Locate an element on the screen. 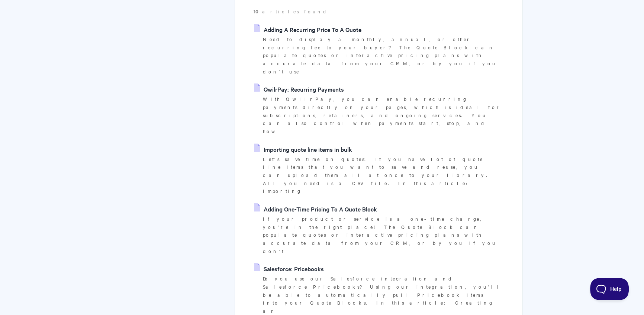  strong: 10 is located at coordinates (257, 11).